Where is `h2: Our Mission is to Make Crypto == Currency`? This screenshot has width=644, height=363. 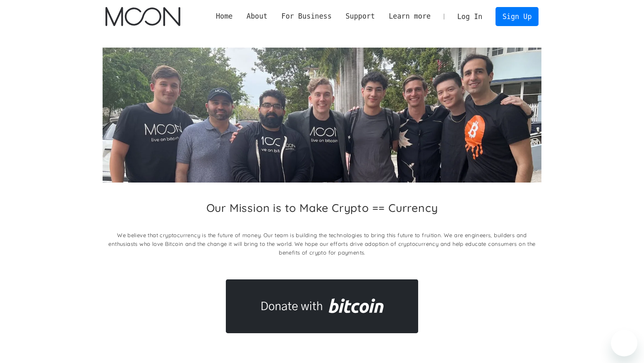
h2: Our Mission is to Make Crypto == Currency is located at coordinates (322, 208).